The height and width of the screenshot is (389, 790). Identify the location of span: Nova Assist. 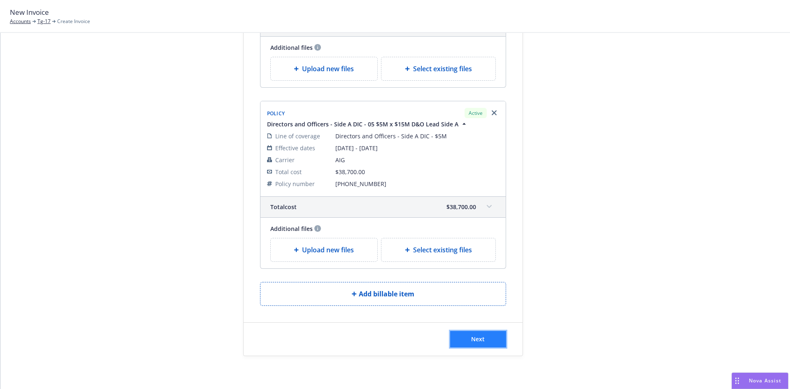
(765, 380).